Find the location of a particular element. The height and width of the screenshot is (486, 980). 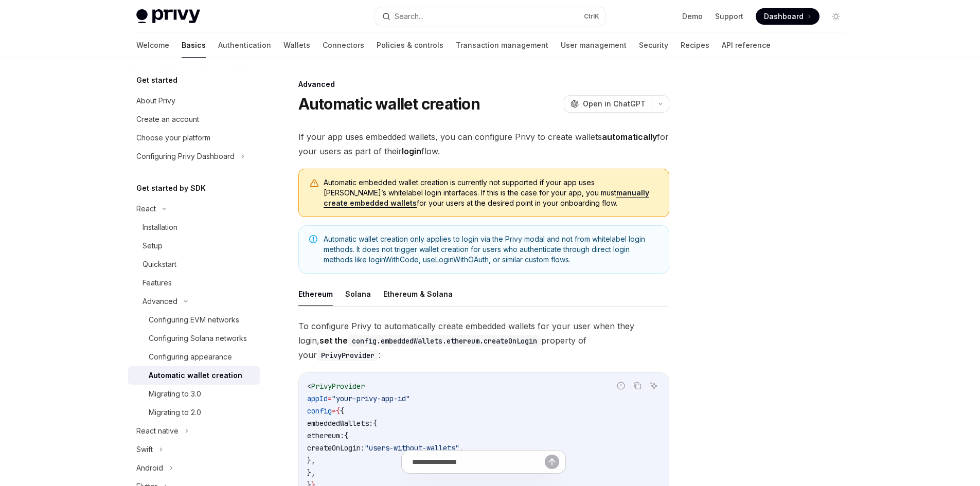

strong: automatically is located at coordinates (629, 137).